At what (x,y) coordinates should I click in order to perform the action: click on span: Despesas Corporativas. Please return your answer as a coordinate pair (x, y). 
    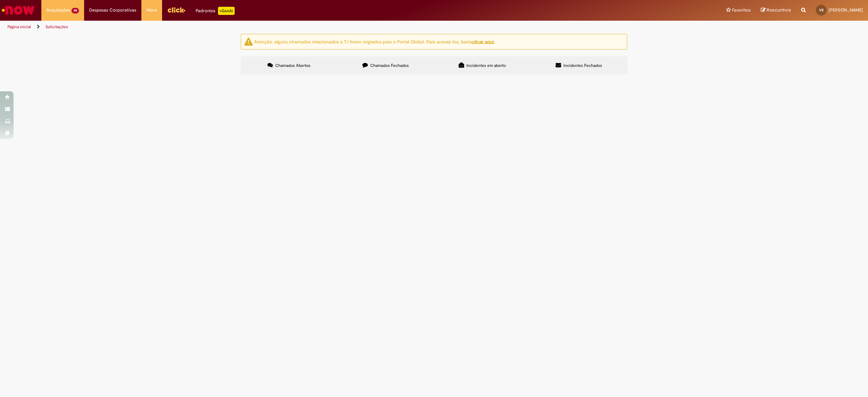
    Looking at the image, I should click on (112, 10).